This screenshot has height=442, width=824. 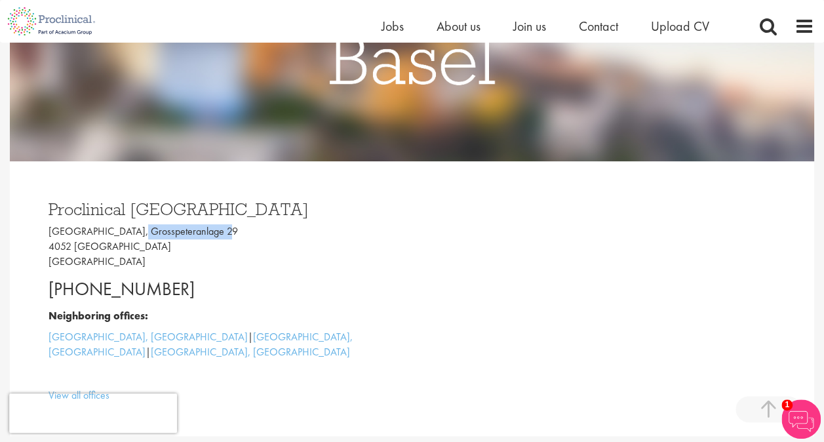 What do you see at coordinates (529, 26) in the screenshot?
I see `a: Join us` at bounding box center [529, 26].